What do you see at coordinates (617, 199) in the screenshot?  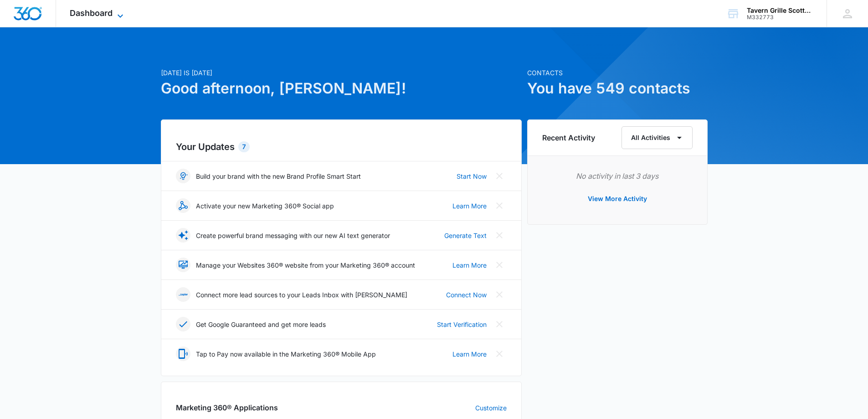 I see `button: View More Activity` at bounding box center [617, 199].